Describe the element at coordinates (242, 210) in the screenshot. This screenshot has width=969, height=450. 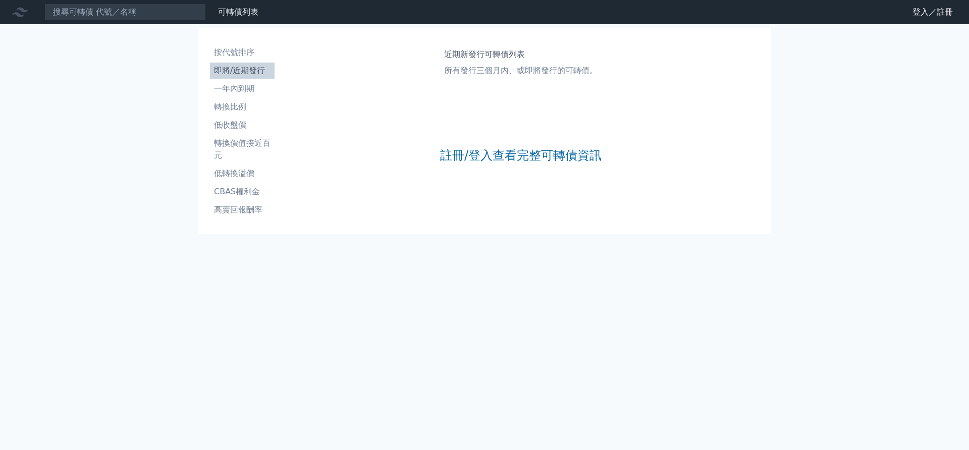
I see `li: 高賣回報酬率` at that location.